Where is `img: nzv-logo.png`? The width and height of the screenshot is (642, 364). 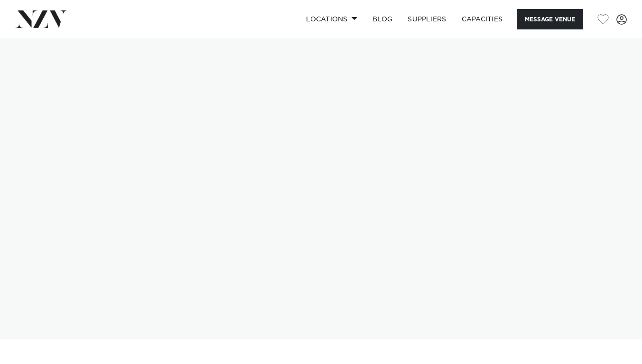
img: nzv-logo.png is located at coordinates (41, 19).